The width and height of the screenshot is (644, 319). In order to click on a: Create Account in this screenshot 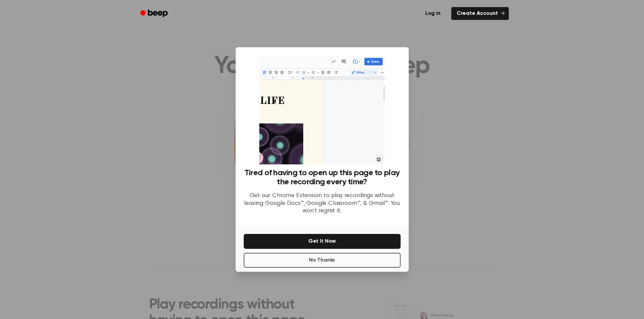, I will do `click(480, 14)`.